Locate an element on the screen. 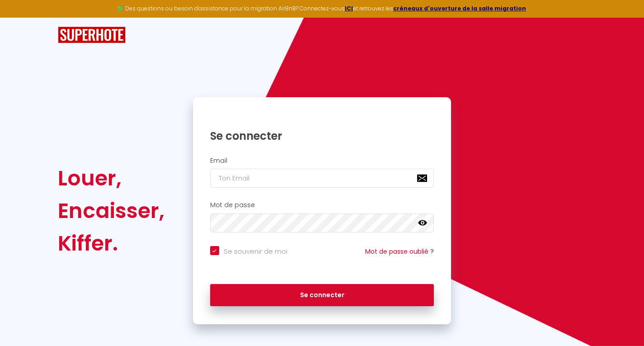  a: Mot de passe oublié ? is located at coordinates (400, 251).